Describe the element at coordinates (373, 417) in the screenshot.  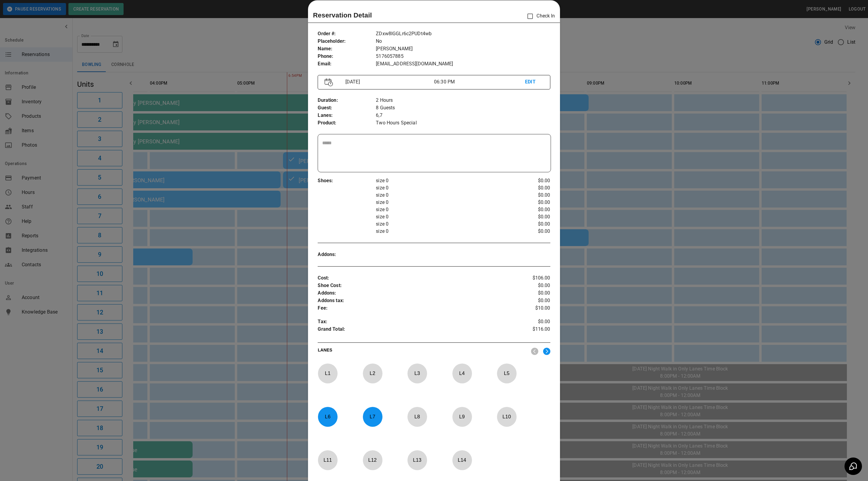
I see `p: L 7` at that location.